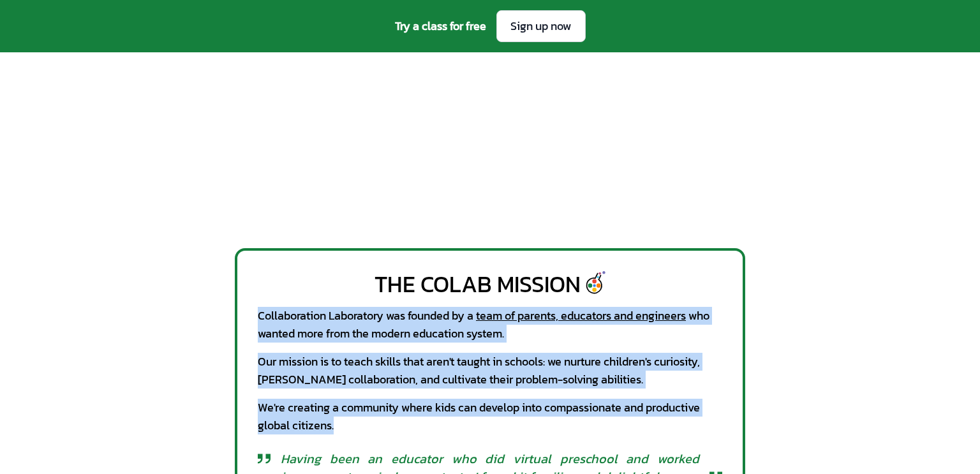  What do you see at coordinates (581, 315) in the screenshot?
I see `a: team of parents, educators and engineers` at bounding box center [581, 315].